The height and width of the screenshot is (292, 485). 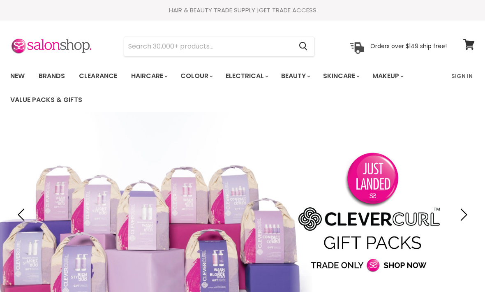 What do you see at coordinates (46, 100) in the screenshot?
I see `a: Value Packs & Gifts` at bounding box center [46, 100].